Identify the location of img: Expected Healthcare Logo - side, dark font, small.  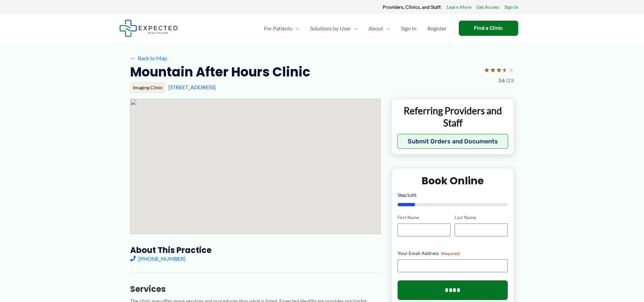
(148, 28).